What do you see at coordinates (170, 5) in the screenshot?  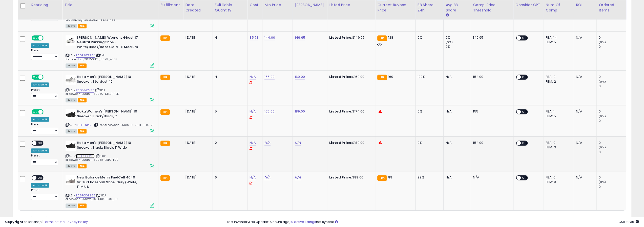 I see `div: Fulfillment` at bounding box center [170, 5].